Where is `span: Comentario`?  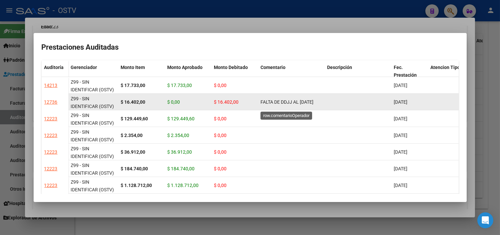 span: Comentario is located at coordinates (273, 67).